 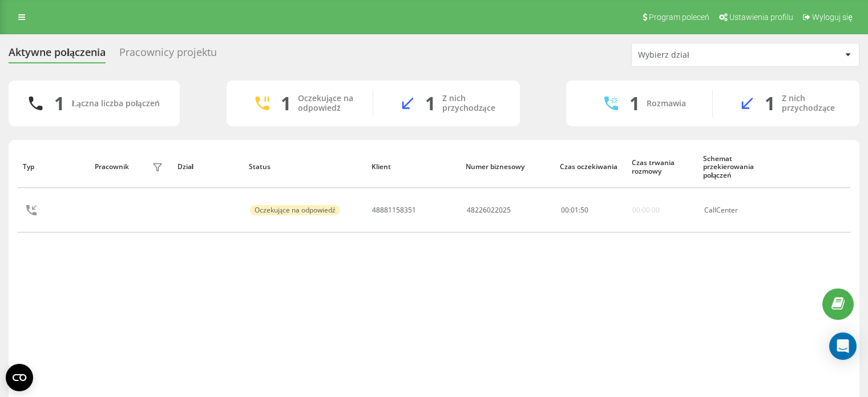 I want to click on div: 00:00:00, so click(x=646, y=210).